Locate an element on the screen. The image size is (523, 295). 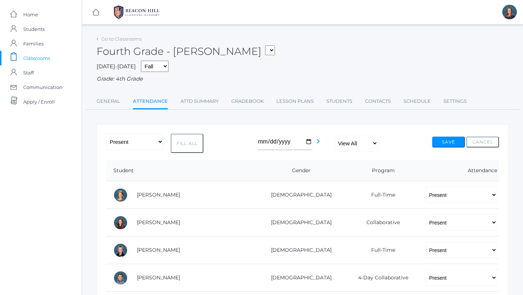
span: Families is located at coordinates (33, 44).